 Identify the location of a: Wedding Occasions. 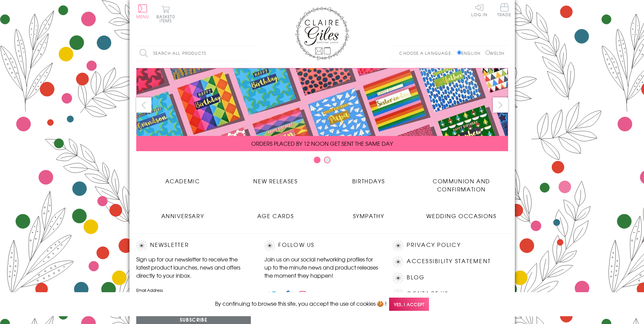
(462, 213).